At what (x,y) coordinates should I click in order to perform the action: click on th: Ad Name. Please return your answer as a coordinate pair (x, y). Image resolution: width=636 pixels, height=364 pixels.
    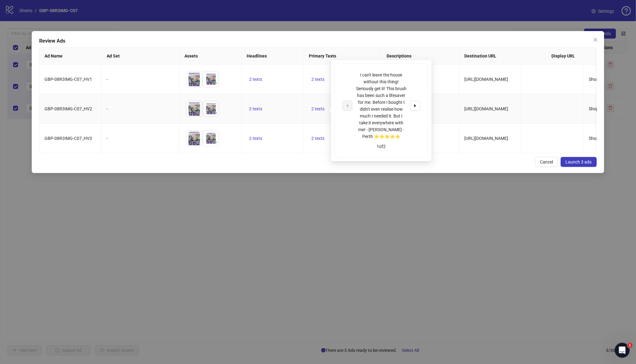
    Looking at the image, I should click on (71, 56).